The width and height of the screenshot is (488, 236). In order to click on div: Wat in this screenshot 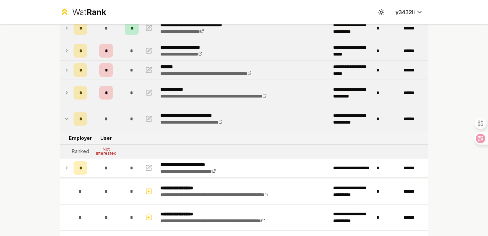, I will do `click(89, 12)`.